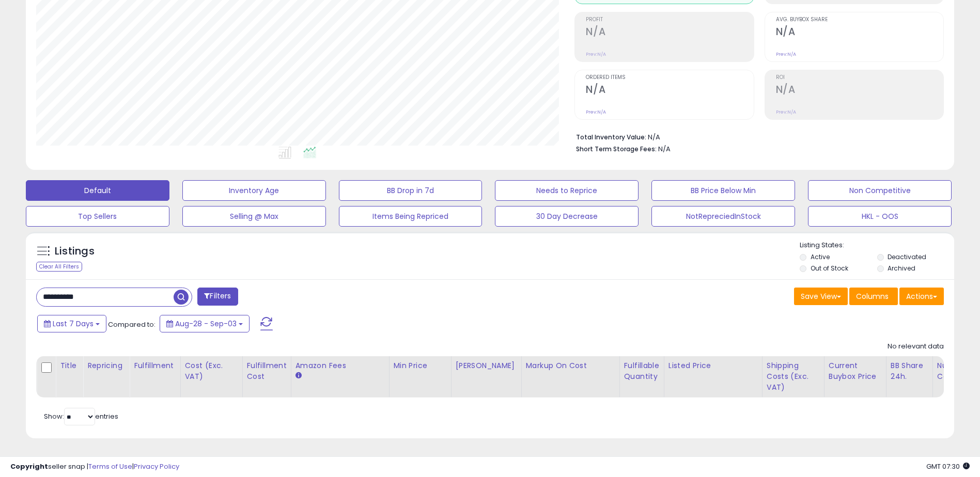 The width and height of the screenshot is (980, 477). Describe the element at coordinates (874, 296) in the screenshot. I see `button: Columns` at that location.